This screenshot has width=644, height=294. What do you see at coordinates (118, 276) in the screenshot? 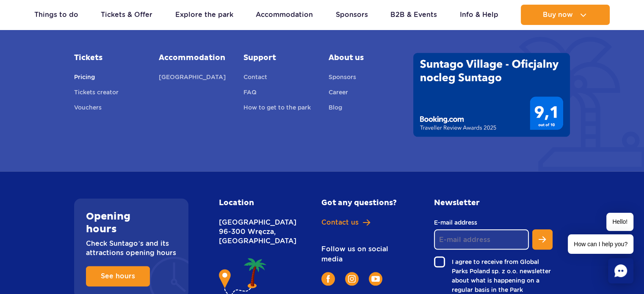
I see `span: See hours` at bounding box center [118, 276].